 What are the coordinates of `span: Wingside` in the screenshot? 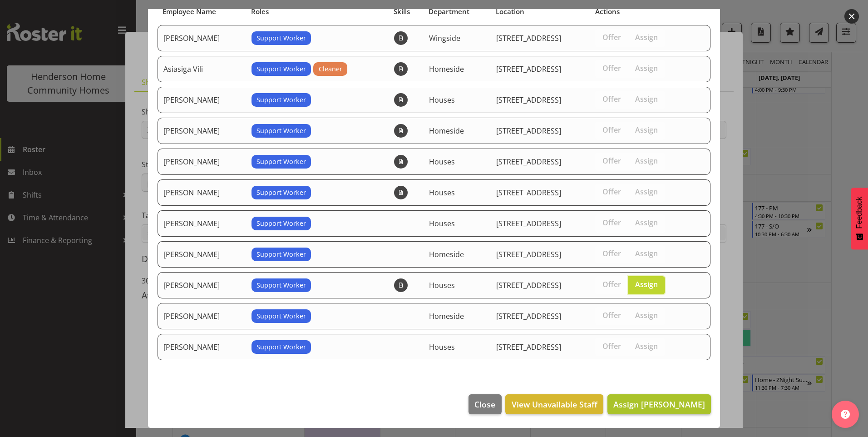 It's located at (444, 38).